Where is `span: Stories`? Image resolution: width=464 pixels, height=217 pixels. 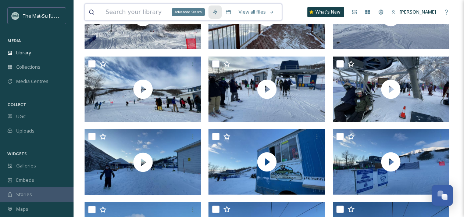 span: Stories is located at coordinates (24, 195).